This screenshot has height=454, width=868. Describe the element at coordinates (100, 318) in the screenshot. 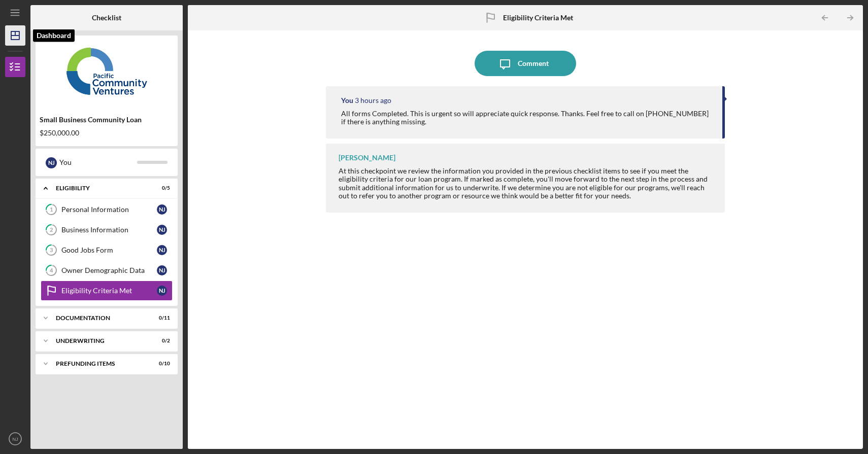

I see `div: Documentation` at that location.